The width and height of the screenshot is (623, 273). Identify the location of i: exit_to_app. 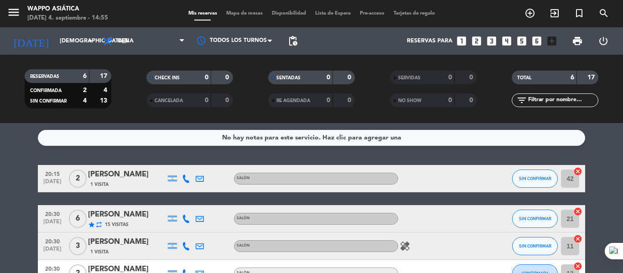
(555, 13).